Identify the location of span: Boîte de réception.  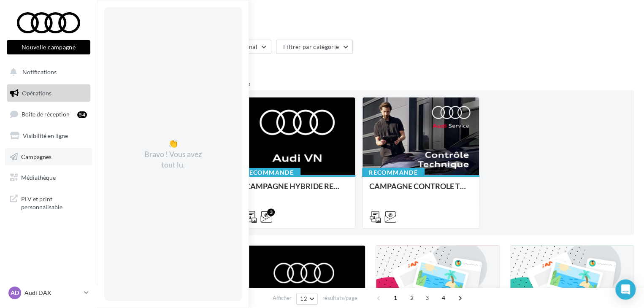
(46, 114).